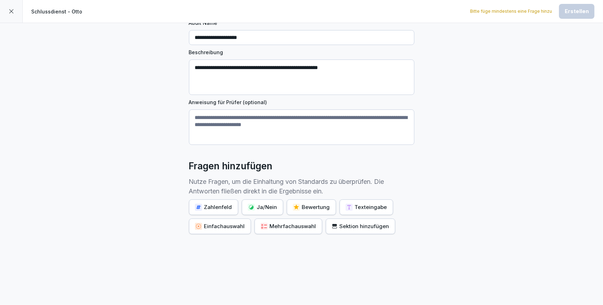  What do you see at coordinates (262, 207) in the screenshot?
I see `button: Ja/Nein` at bounding box center [262, 207].